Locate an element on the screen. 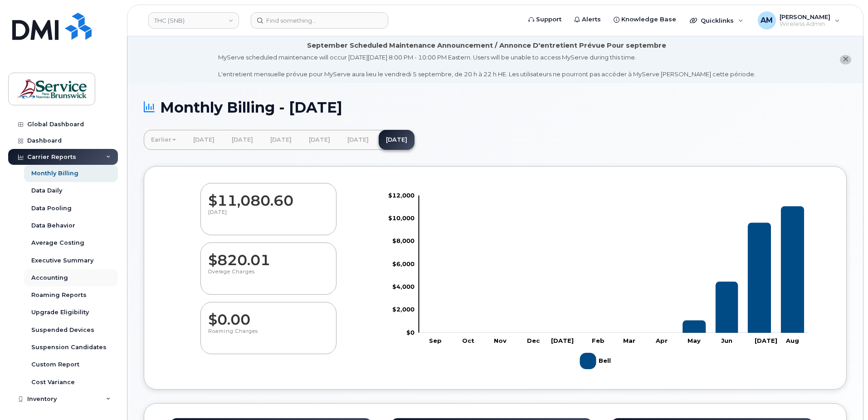 Image resolution: width=868 pixels, height=420 pixels. tspan: Apr is located at coordinates (661, 341).